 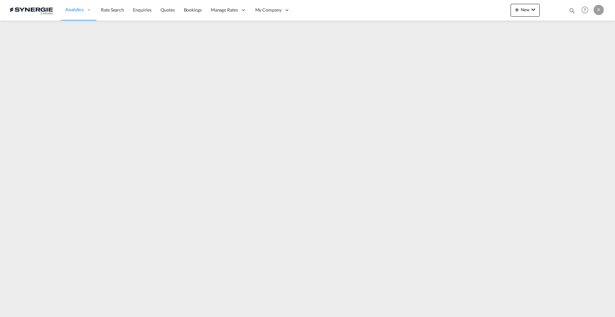 I want to click on div: P, so click(x=598, y=10).